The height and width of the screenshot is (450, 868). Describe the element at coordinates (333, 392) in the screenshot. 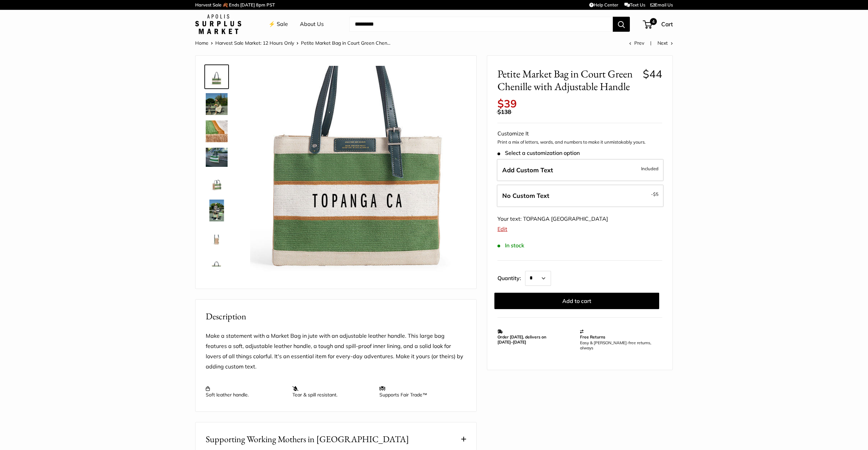

I see `p: Tear & spill resistant.` at that location.